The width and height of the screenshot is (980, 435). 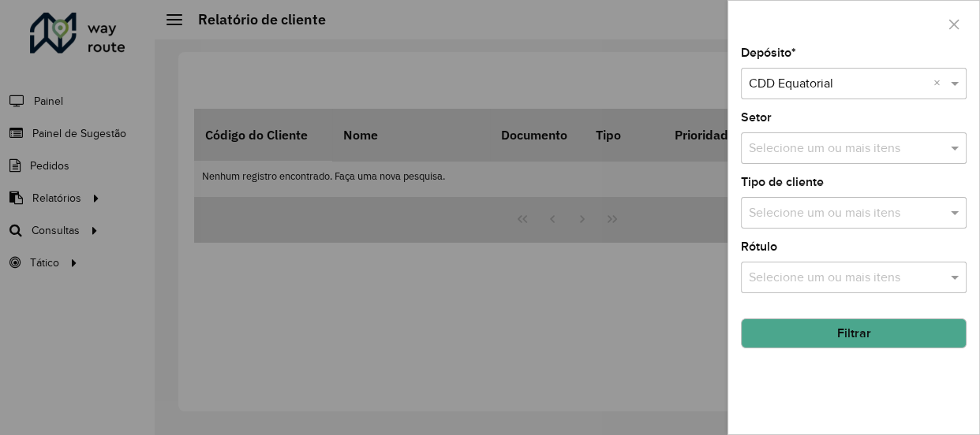 What do you see at coordinates (940, 84) in the screenshot?
I see `span: Clear all` at bounding box center [940, 84].